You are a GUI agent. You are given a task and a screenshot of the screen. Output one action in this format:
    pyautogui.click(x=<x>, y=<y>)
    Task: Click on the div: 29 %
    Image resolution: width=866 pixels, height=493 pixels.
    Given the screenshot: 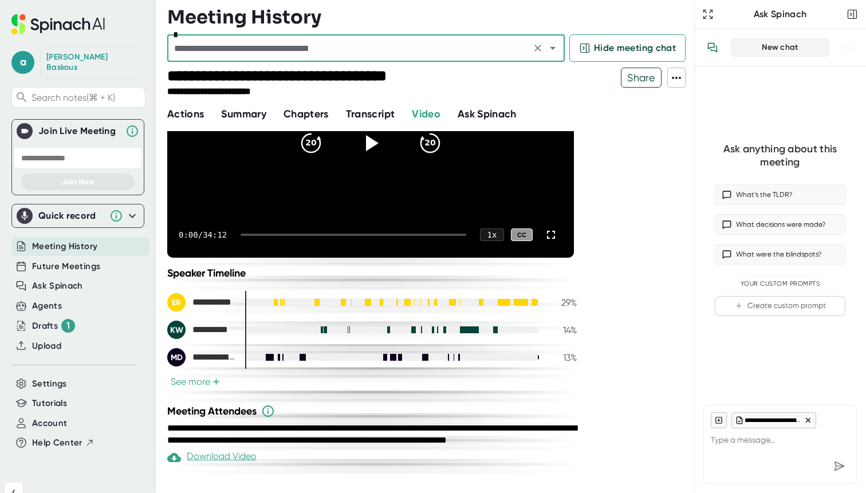 What is the action you would take?
    pyautogui.click(x=563, y=303)
    